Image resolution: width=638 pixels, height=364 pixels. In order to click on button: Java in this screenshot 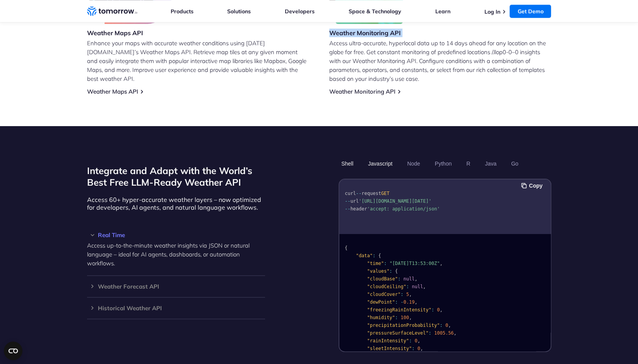, I will do `click(491, 164)`.